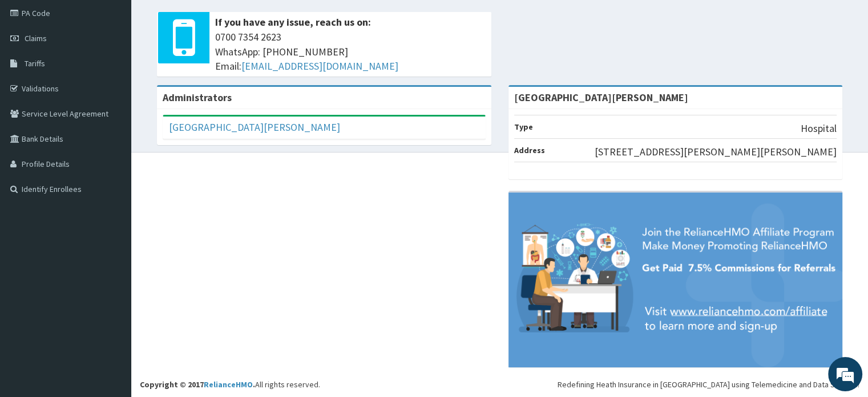 The width and height of the screenshot is (868, 397). Describe the element at coordinates (197, 385) in the screenshot. I see `strong: Copyright © 2017 .` at that location.